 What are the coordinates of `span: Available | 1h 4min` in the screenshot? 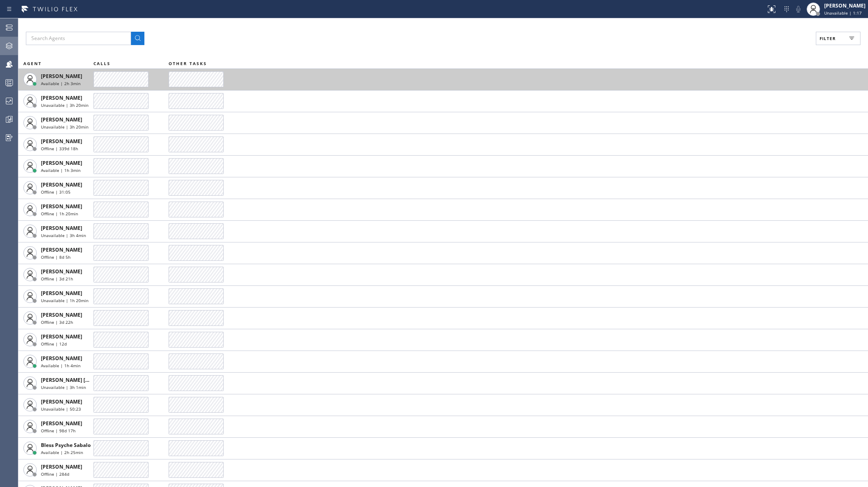 It's located at (61, 365).